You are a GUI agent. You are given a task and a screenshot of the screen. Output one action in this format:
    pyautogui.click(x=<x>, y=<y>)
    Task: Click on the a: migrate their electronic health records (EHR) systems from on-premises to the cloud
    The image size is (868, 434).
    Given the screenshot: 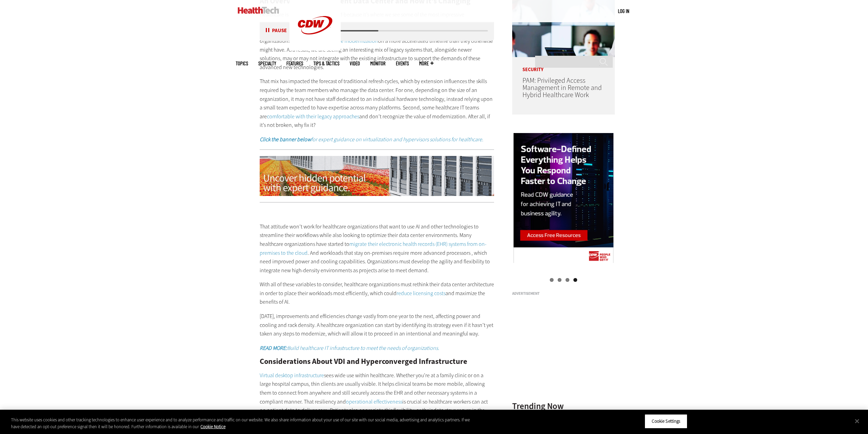 What is the action you would take?
    pyautogui.click(x=373, y=248)
    